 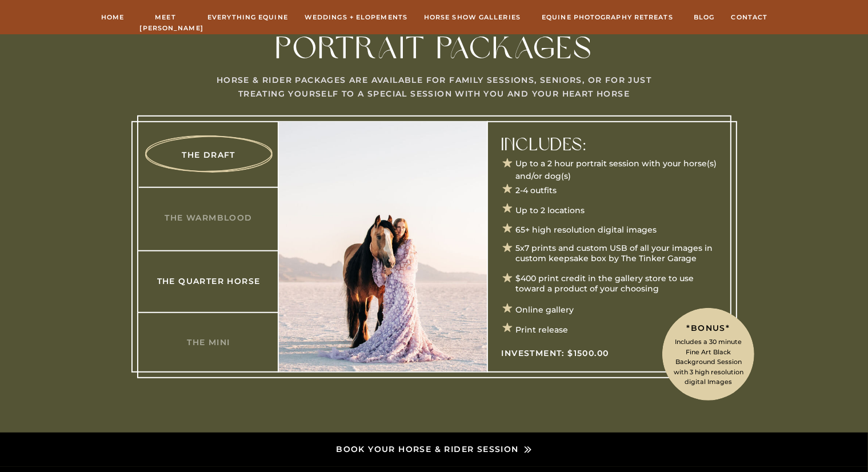 I want to click on a: The Quarter Horse, so click(x=209, y=280).